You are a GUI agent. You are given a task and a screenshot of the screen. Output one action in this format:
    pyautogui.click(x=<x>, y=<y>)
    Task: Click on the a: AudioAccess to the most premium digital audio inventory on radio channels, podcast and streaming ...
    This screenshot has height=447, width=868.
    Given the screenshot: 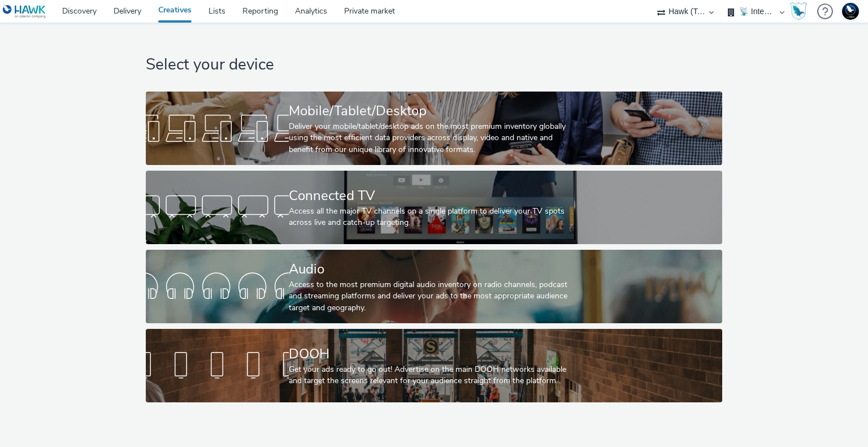 What is the action you would take?
    pyautogui.click(x=433, y=287)
    